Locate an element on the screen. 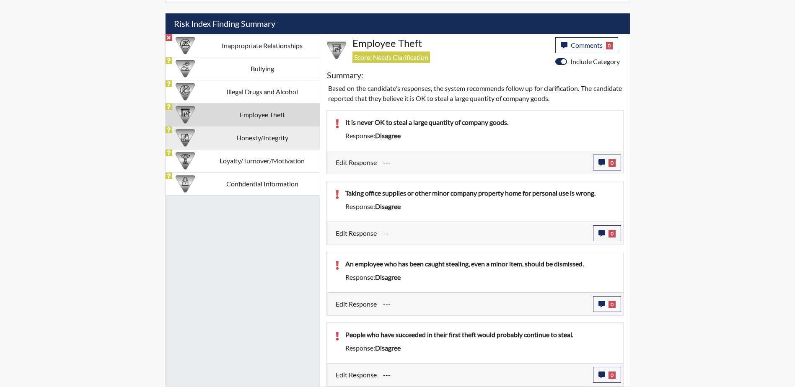 Image resolution: width=795 pixels, height=387 pixels. td: Employee Theft is located at coordinates (262, 114).